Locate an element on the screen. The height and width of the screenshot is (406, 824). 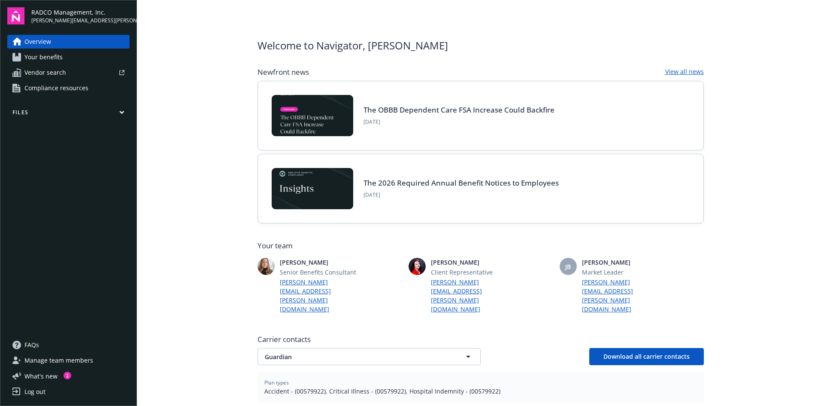
a: The OBBB Dependent Care FSA Increase Could Backfire is located at coordinates (459, 109).